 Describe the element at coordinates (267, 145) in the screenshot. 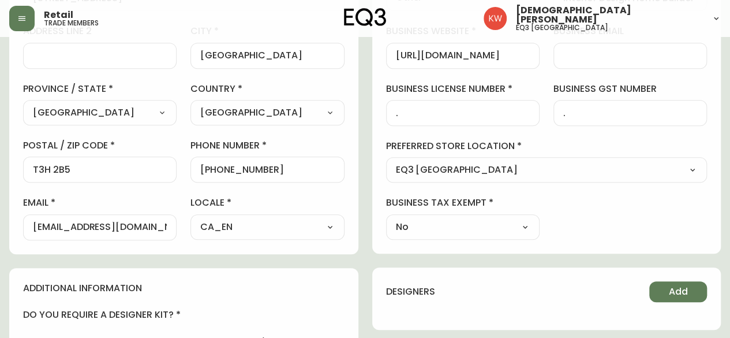

I see `label: phone number` at that location.